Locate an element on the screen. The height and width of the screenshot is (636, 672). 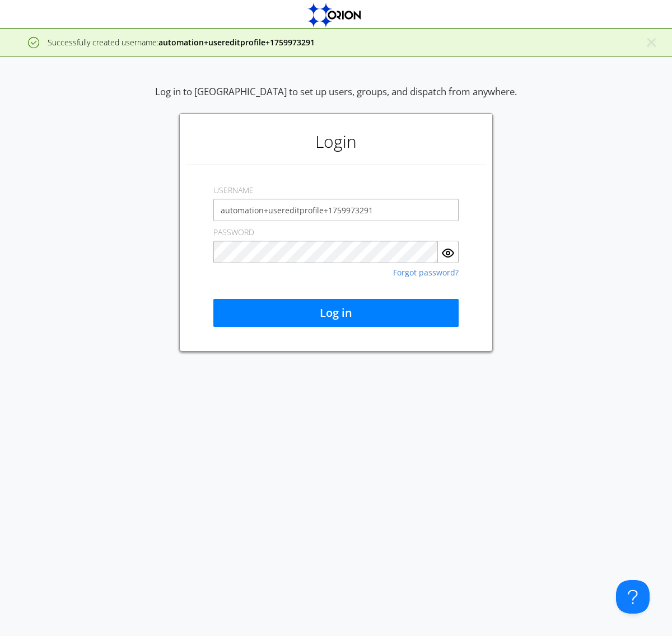
input: Password is located at coordinates (325, 252).